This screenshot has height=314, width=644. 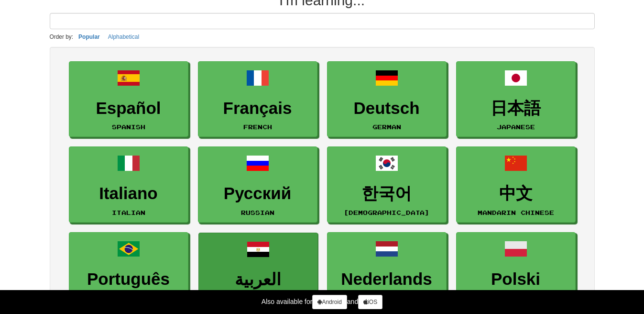 I want to click on small: German, so click(x=387, y=127).